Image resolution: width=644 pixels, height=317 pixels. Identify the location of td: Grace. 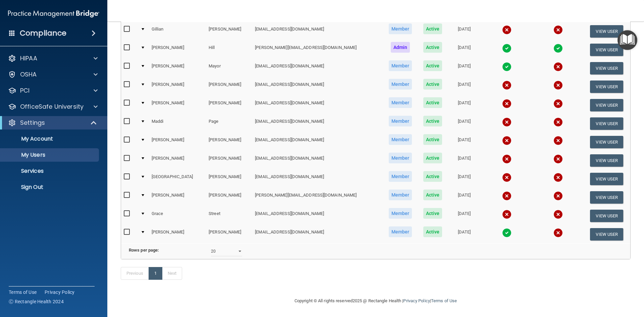
(177, 216).